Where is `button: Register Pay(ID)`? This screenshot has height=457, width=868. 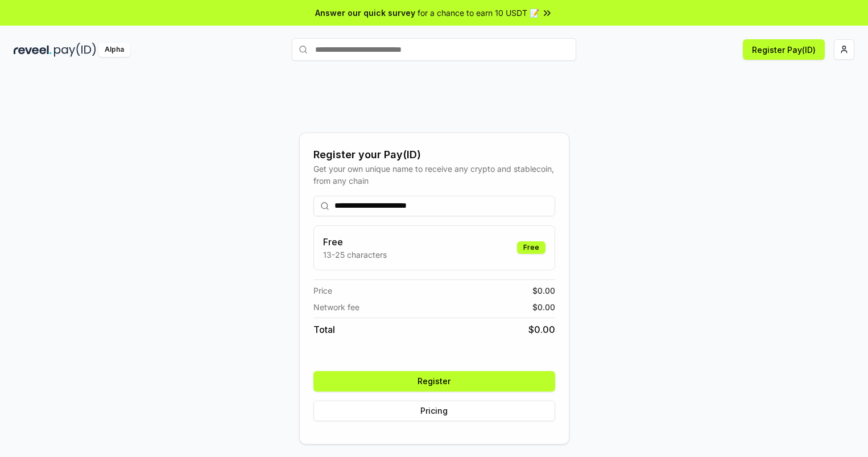
button: Register Pay(ID) is located at coordinates (784, 49).